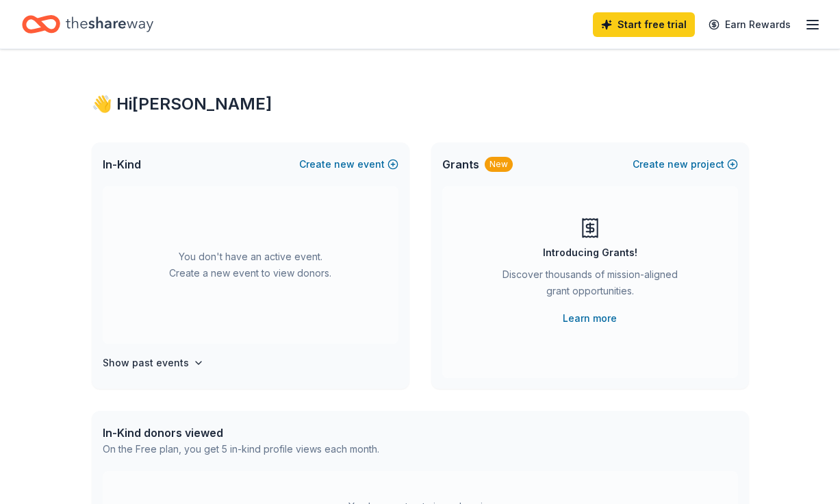 This screenshot has height=504, width=840. What do you see at coordinates (590, 318) in the screenshot?
I see `a: Learn more` at bounding box center [590, 318].